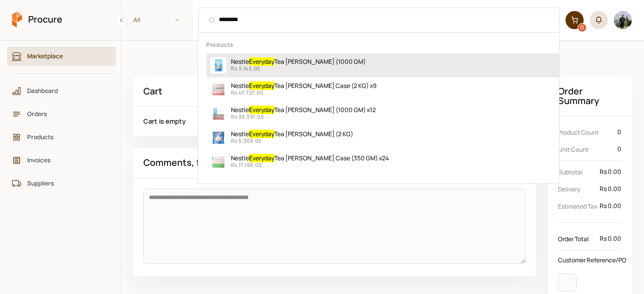 The width and height of the screenshot is (644, 294). What do you see at coordinates (292, 141) in the screenshot?
I see `p: Rs 5,303.00` at bounding box center [292, 141].